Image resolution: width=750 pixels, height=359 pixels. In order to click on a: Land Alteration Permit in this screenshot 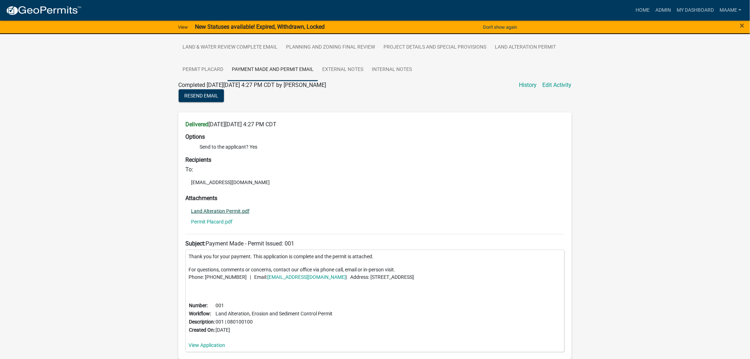, I will do `click(526, 48)`.